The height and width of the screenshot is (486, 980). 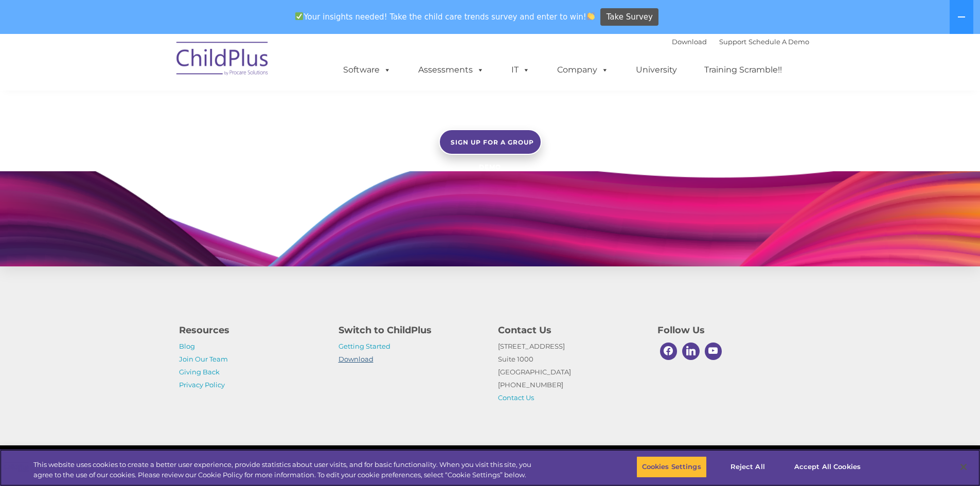 I want to click on a: Privacy Policy, so click(x=202, y=385).